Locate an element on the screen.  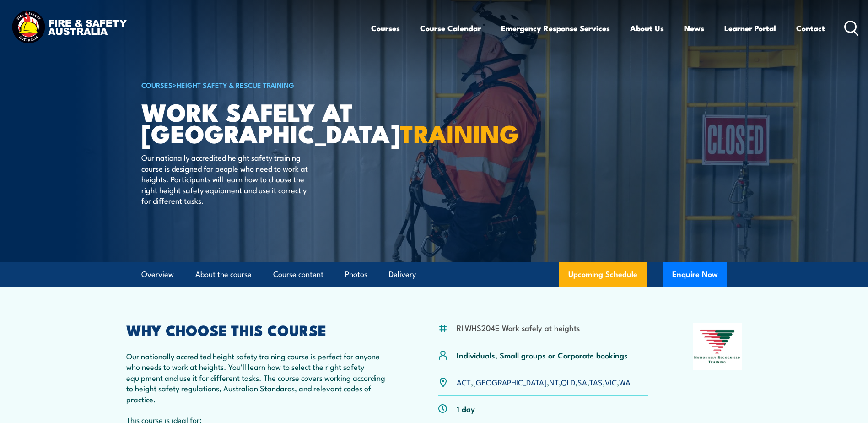
p: 1 day is located at coordinates (466, 408).